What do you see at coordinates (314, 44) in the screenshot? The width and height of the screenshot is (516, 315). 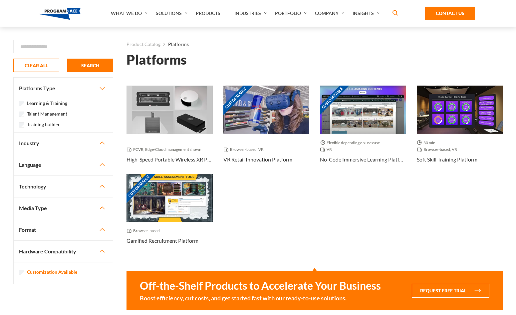 I see `nav: breadcrumb` at bounding box center [314, 44].